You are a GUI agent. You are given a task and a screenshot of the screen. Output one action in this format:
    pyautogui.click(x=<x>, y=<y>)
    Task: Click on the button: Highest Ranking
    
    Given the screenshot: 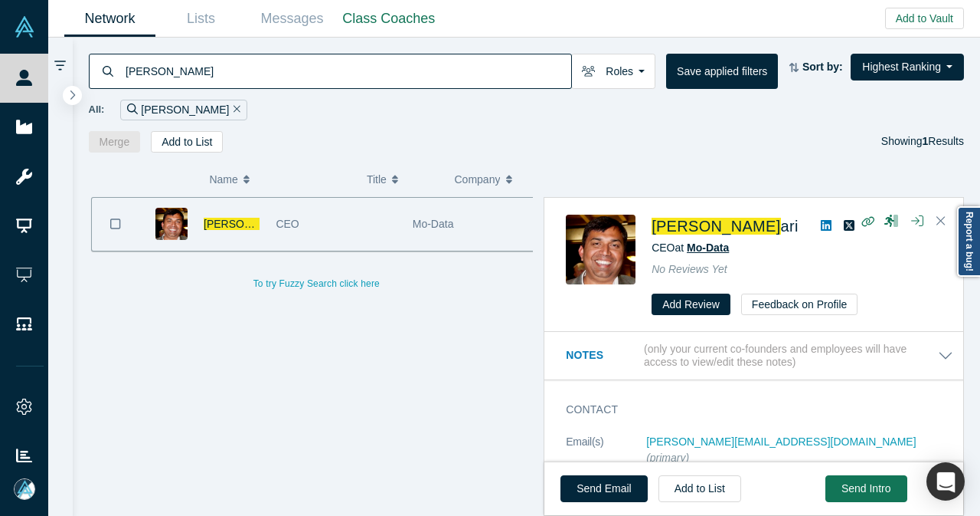 What is the action you would take?
    pyautogui.click(x=907, y=67)
    